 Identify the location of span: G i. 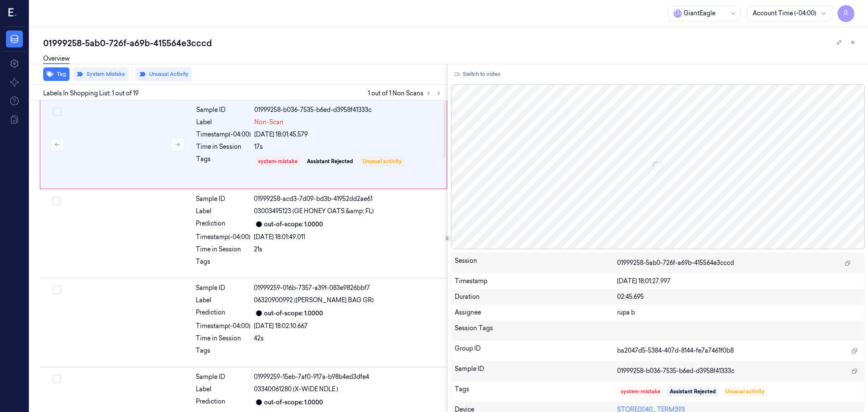
(677, 14).